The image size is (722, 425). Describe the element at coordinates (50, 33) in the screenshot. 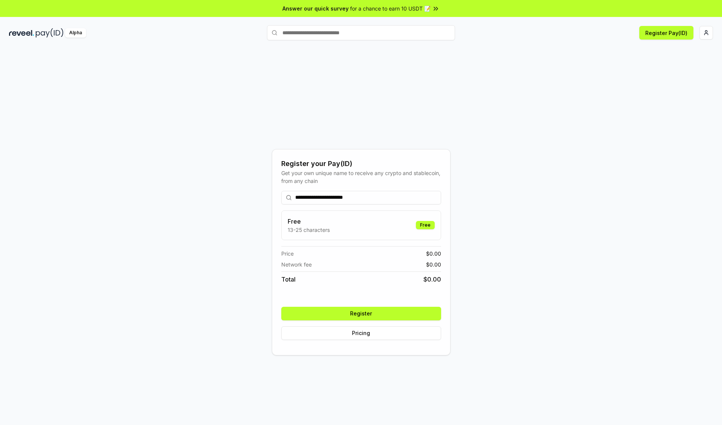

I see `img: pay_id` at that location.